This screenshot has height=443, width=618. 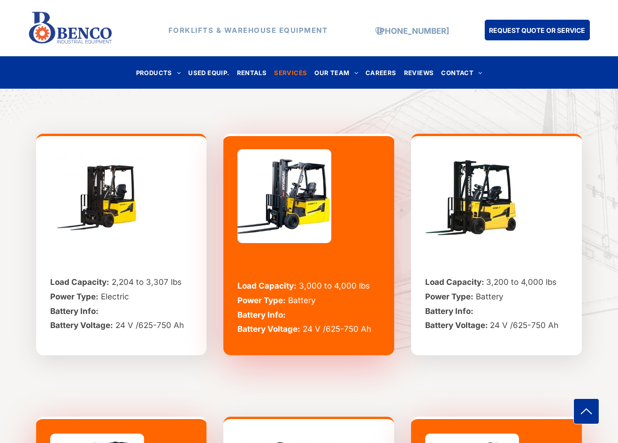 I want to click on a: REQUEST QUOTE OR SERVICE, so click(x=537, y=30).